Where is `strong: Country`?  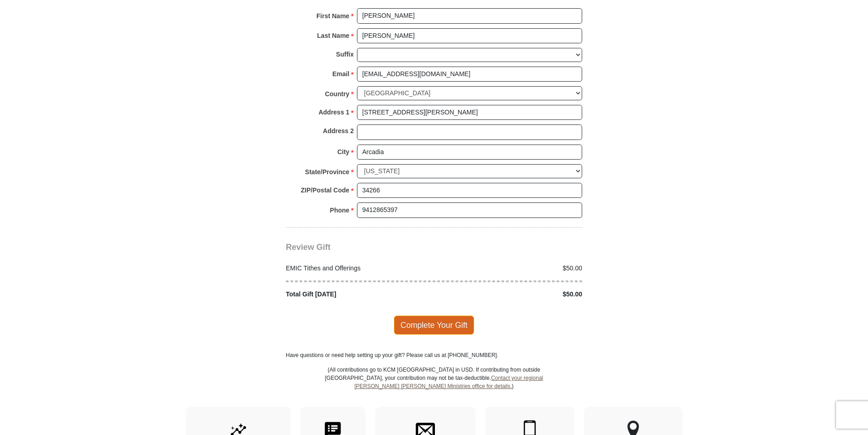 strong: Country is located at coordinates (338, 94).